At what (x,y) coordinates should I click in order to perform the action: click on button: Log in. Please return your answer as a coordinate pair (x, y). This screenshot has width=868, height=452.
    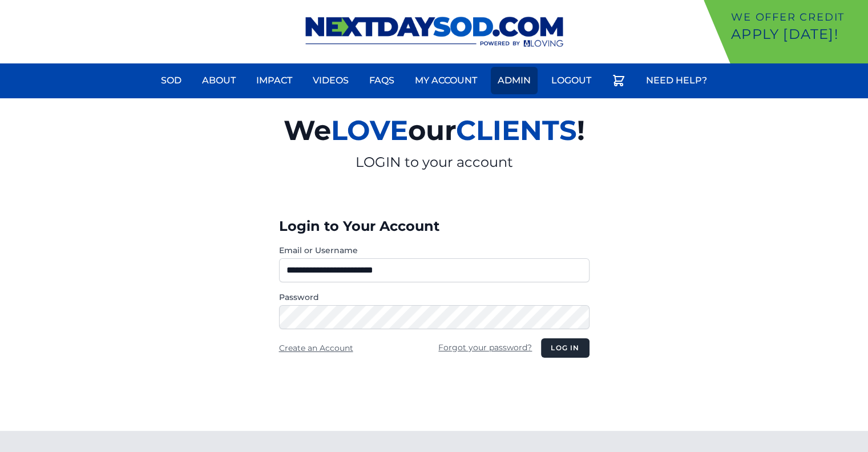
    Looking at the image, I should click on (565, 347).